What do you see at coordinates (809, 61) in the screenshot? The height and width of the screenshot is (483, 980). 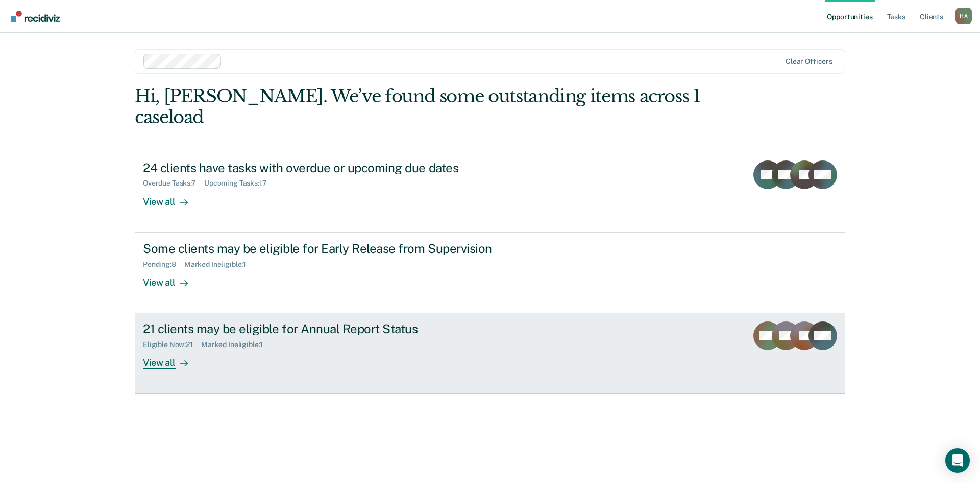 I see `div: Clear officers` at bounding box center [809, 61].